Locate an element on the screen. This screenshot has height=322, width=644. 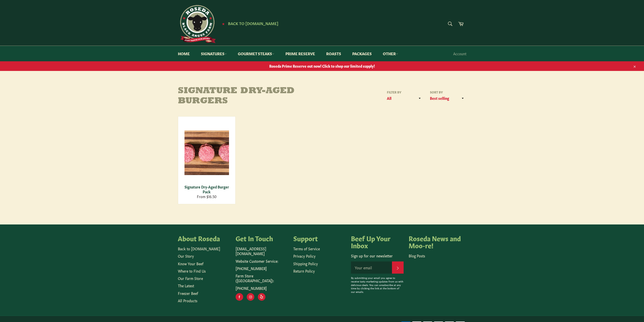
a: Gourmet Steaks is located at coordinates (256, 53).